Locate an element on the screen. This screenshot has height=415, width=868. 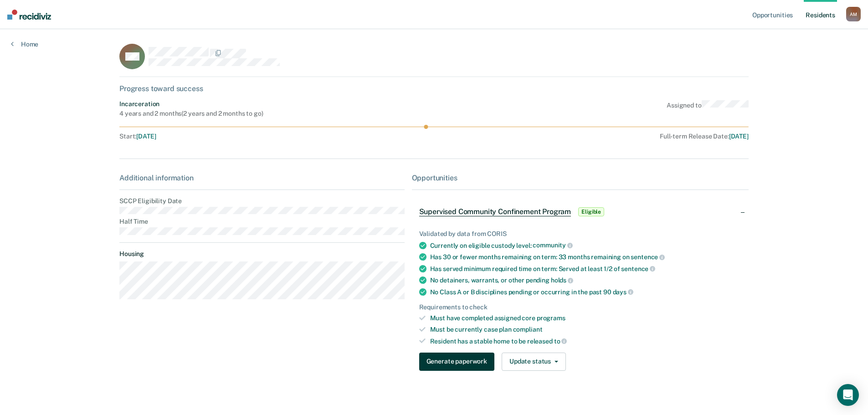
div: A M is located at coordinates (853, 14).